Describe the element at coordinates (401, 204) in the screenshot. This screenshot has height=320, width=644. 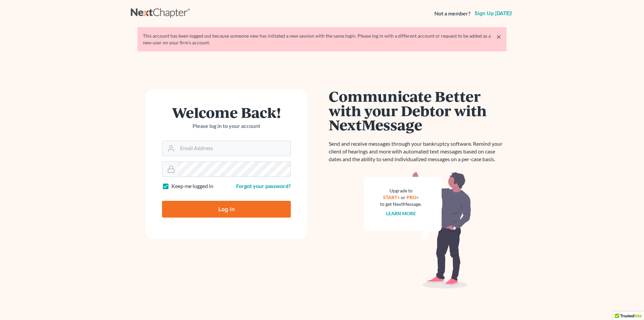
I see `div: to get NextMessage.` at that location.